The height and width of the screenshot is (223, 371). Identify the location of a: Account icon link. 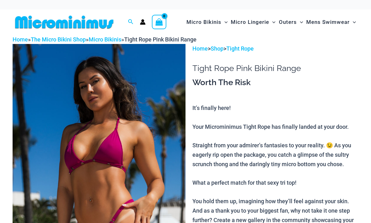
(143, 22).